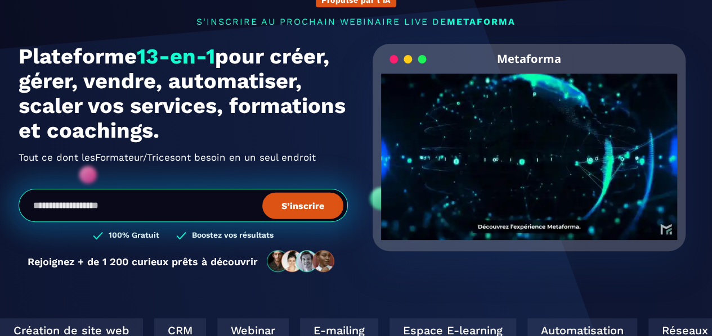 Image resolution: width=712 pixels, height=336 pixels. I want to click on span: METAFORMA, so click(481, 21).